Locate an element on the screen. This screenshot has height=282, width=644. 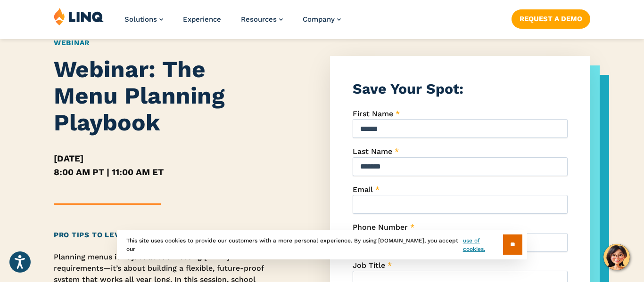
span: Email is located at coordinates (362, 189).